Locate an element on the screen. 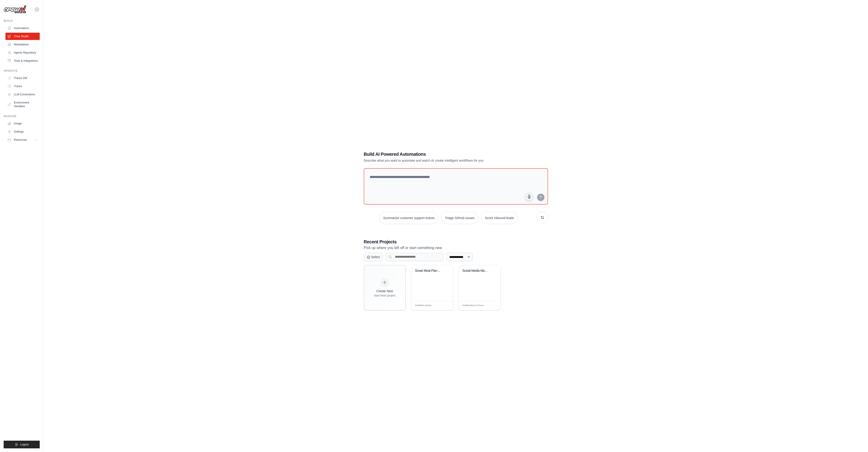 This screenshot has height=452, width=868. div: Operate is located at coordinates (22, 71).